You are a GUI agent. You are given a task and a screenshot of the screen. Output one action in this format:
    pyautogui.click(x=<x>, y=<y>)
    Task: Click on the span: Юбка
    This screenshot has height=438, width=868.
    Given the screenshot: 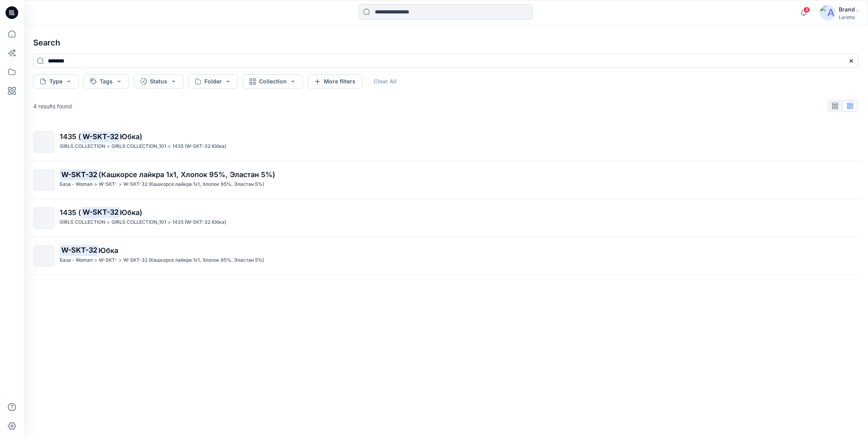 What is the action you would take?
    pyautogui.click(x=108, y=250)
    